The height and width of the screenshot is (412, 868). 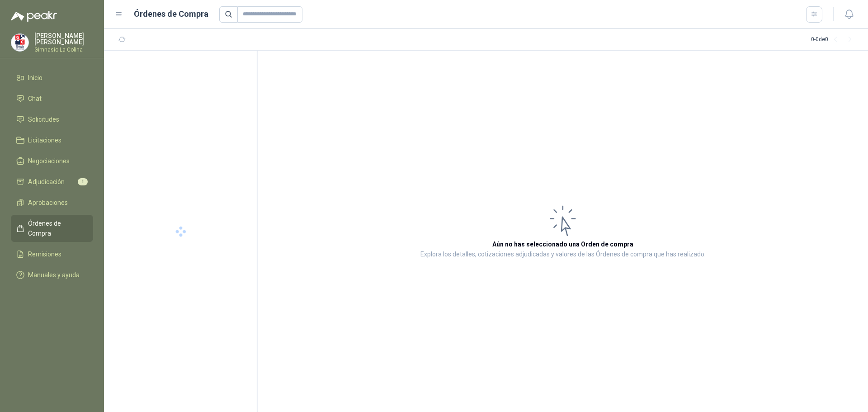 What do you see at coordinates (171, 14) in the screenshot?
I see `h1: Órdenes de Compra` at bounding box center [171, 14].